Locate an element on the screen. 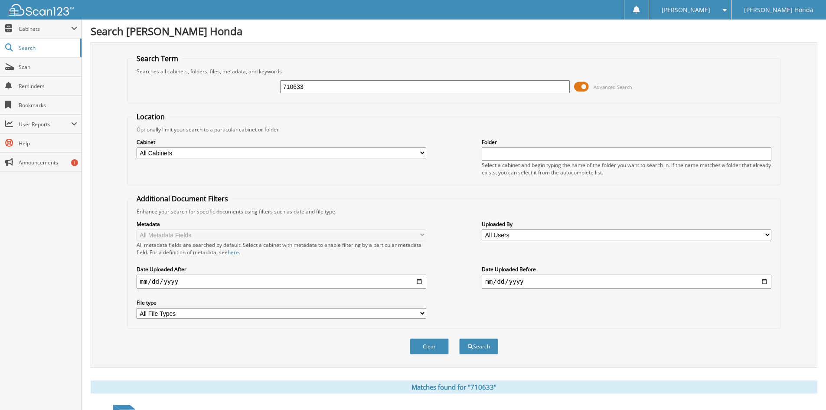 The image size is (826, 410). span: Cabinets is located at coordinates (45, 29).